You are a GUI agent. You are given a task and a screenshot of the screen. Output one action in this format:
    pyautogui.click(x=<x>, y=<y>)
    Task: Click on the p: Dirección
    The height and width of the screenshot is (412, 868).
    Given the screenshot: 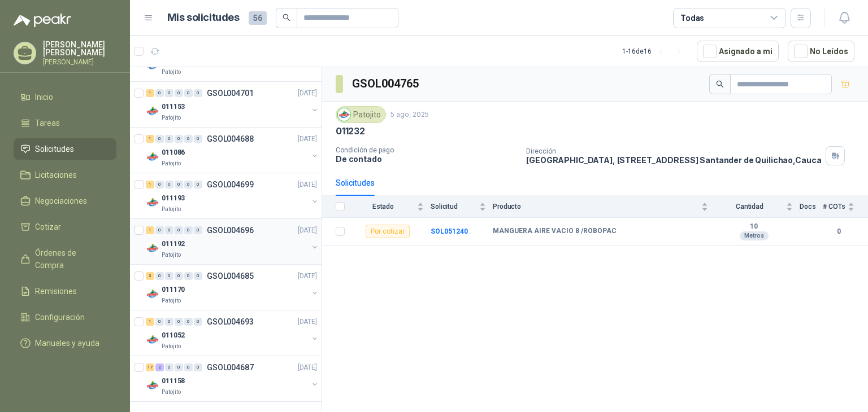 What is the action you would take?
    pyautogui.click(x=674, y=151)
    